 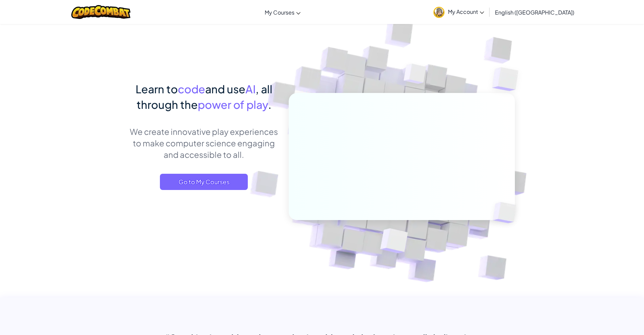 What do you see at coordinates (251, 89) in the screenshot?
I see `span: AI` at bounding box center [251, 89].